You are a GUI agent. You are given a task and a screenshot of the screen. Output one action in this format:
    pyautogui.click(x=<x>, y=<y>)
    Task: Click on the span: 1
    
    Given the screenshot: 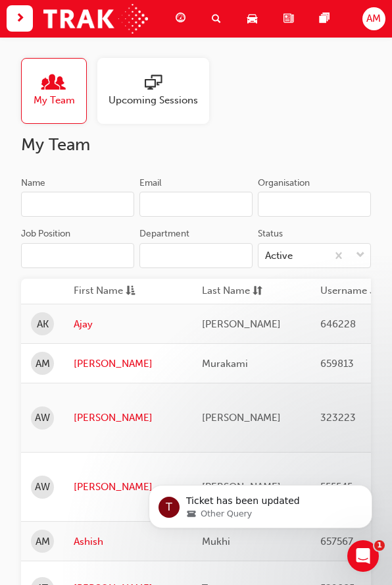 What is the action you would take?
    pyautogui.click(x=380, y=545)
    